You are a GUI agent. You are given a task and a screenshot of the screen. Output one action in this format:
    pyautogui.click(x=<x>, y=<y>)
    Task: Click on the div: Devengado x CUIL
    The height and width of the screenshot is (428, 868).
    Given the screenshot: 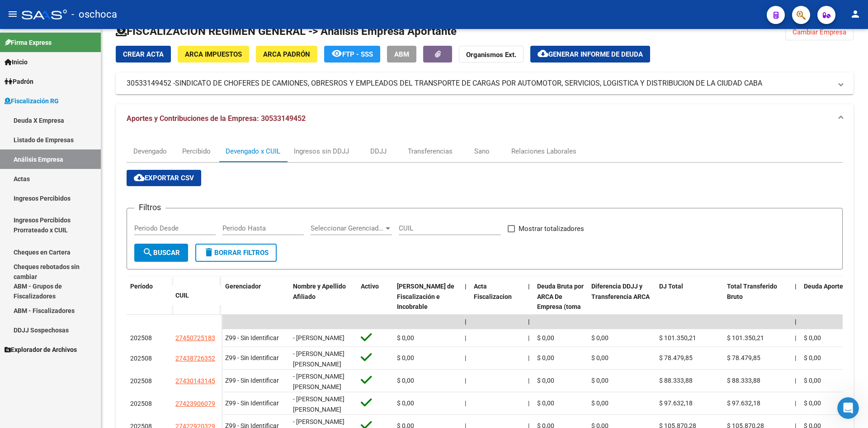 What is the action you would take?
    pyautogui.click(x=253, y=151)
    